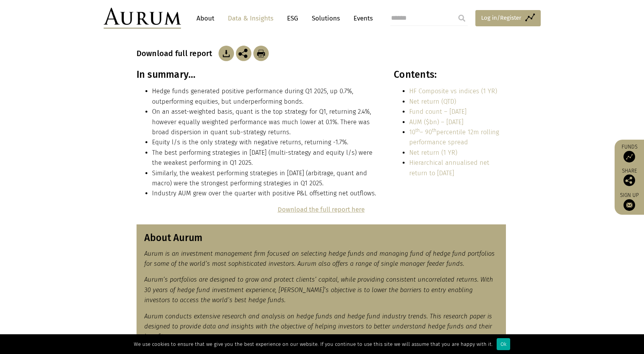 Image resolution: width=644 pixels, height=354 pixels. Describe the element at coordinates (142, 18) in the screenshot. I see `img: Aurum` at that location.